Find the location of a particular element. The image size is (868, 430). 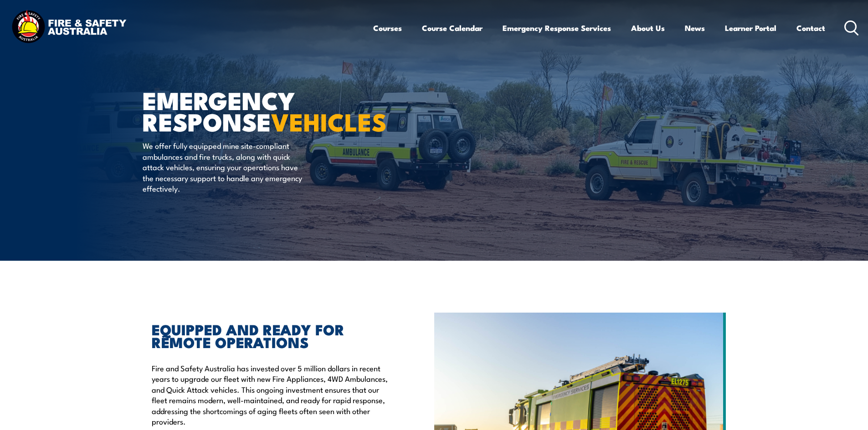

p: Fire and Safety Australia has invested over 5 million dollars in recent years to upgrade our flee... is located at coordinates (272, 395).